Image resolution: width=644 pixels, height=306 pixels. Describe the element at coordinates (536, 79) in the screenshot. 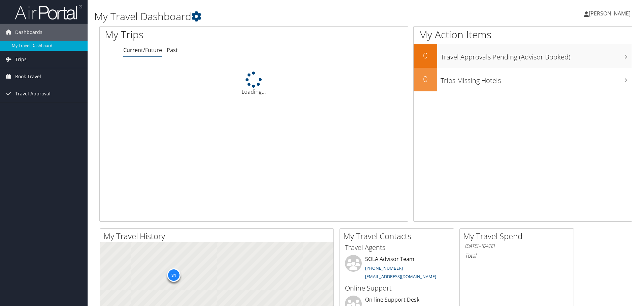

I see `h3: Trips Missing Hotels` at that location.